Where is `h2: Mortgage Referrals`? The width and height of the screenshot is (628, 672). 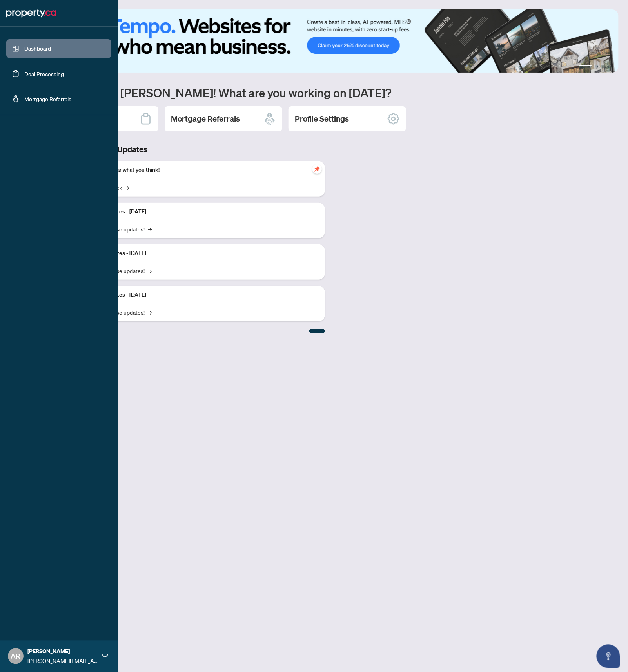
h2: Mortgage Referrals is located at coordinates (205, 119).